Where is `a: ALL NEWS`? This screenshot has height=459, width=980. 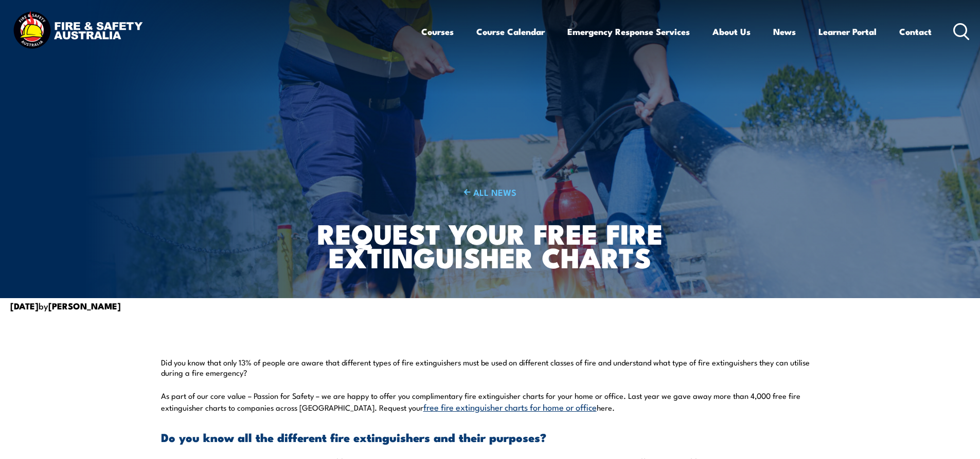 a: ALL NEWS is located at coordinates (490, 191).